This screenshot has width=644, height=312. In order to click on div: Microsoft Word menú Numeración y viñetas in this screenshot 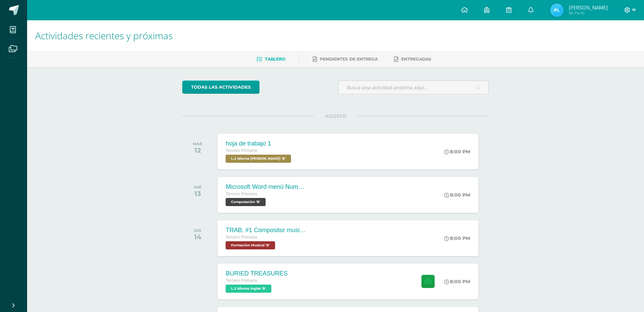, I will do `click(266, 187)`.